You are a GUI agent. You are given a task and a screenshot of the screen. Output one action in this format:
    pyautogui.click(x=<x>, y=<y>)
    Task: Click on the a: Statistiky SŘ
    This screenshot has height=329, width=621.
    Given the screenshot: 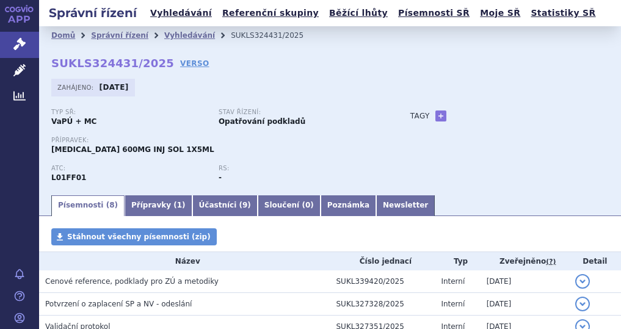 What is the action you would take?
    pyautogui.click(x=563, y=13)
    